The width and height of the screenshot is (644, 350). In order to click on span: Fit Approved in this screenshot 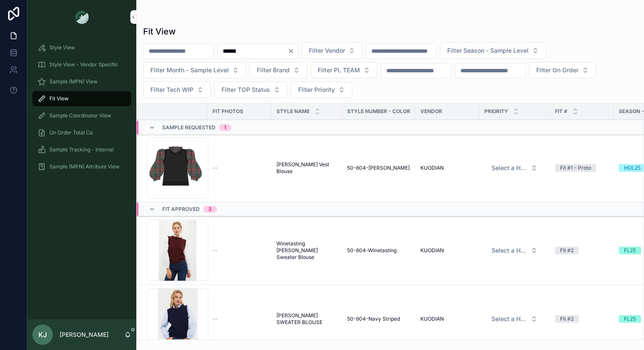, I will do `click(181, 209)`.